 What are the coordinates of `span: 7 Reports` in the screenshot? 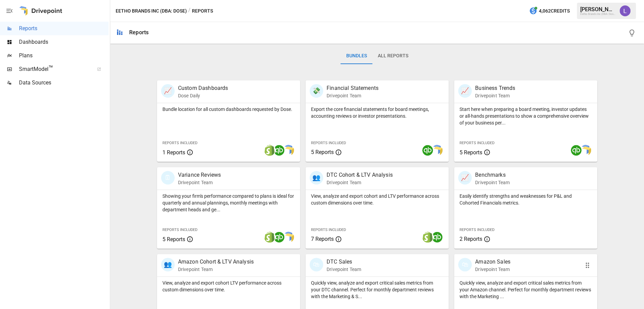 It's located at (322, 239).